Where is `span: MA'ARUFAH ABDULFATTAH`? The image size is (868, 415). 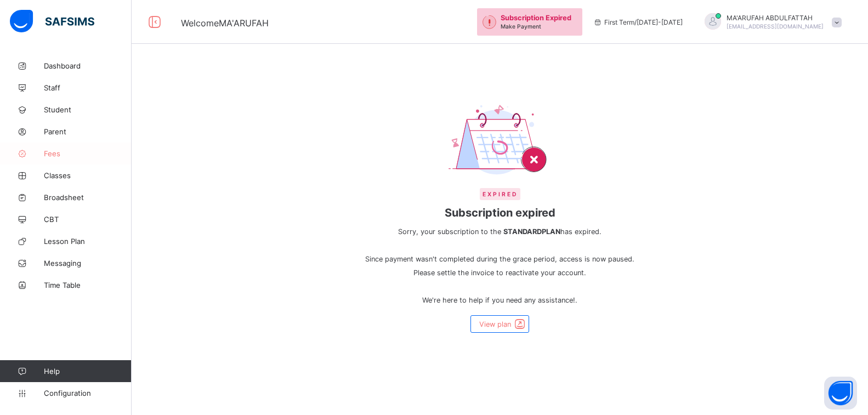 span: MA'ARUFAH ABDULFATTAH is located at coordinates (775, 18).